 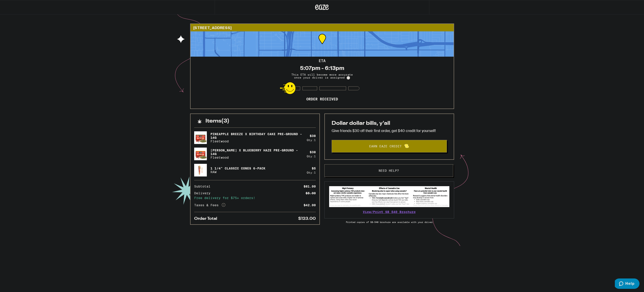 I want to click on button: Earn Eaze Credit, so click(x=389, y=146).